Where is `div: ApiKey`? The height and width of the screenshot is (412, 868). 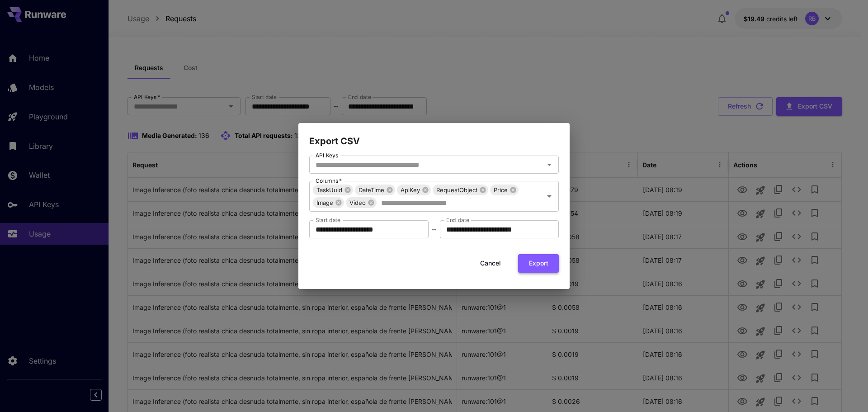 div: ApiKey is located at coordinates (414, 189).